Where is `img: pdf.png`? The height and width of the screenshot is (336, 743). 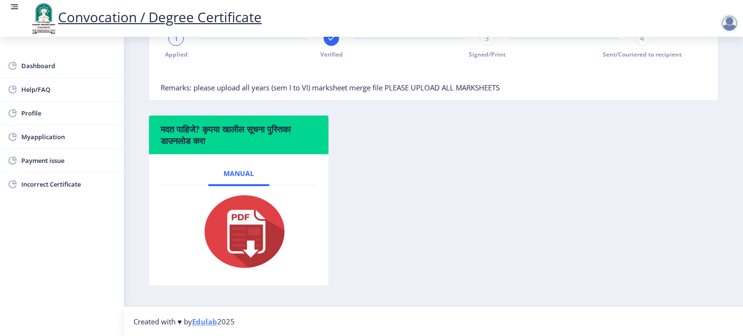
img: pdf.png is located at coordinates (239, 232).